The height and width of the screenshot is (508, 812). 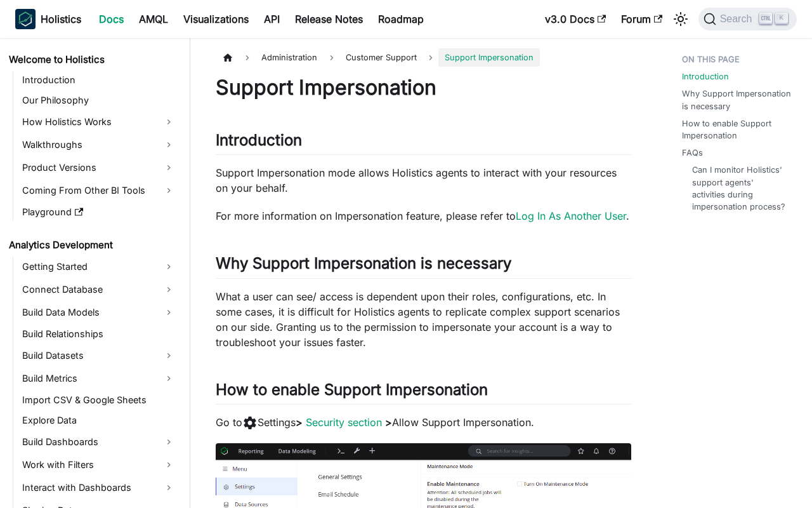 I want to click on a: Interact with Dashboards, so click(x=99, y=488).